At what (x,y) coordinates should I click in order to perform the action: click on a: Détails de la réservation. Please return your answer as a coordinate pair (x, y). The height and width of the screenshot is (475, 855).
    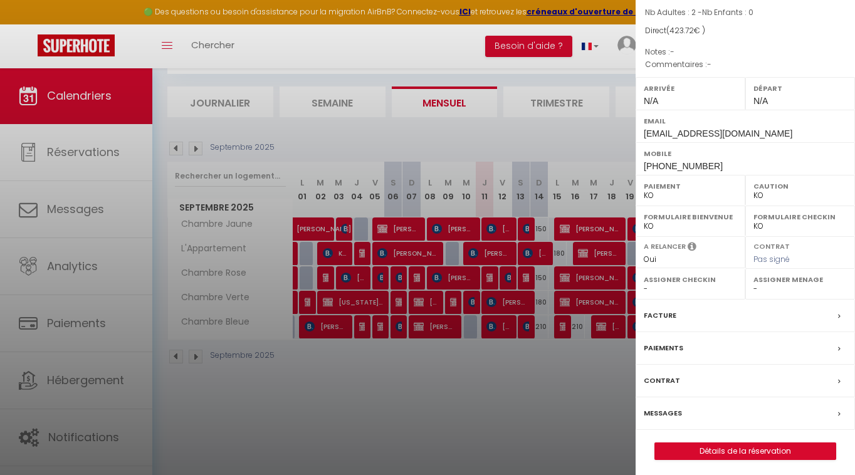
    Looking at the image, I should click on (745, 451).